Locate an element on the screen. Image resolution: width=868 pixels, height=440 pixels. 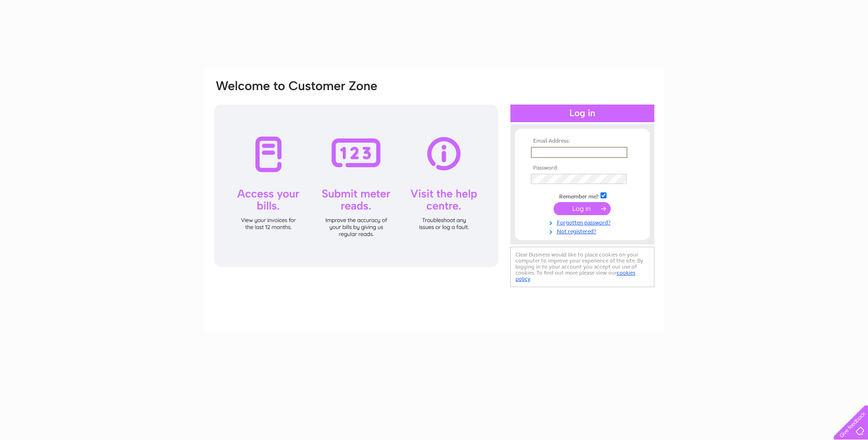
a: Forgotten password? is located at coordinates (583, 222).